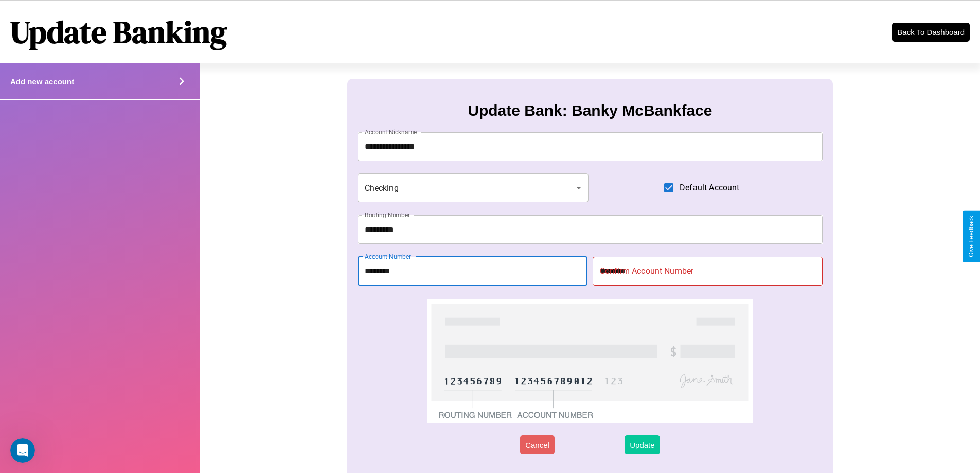  Describe the element at coordinates (590, 360) in the screenshot. I see `img: check` at that location.